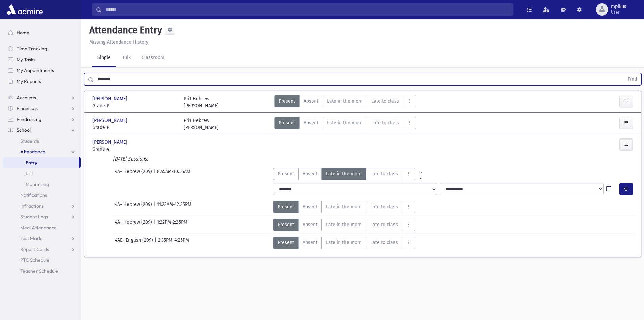 The width and height of the screenshot is (644, 320). What do you see at coordinates (35, 260) in the screenshot?
I see `span: PTC Schedule` at bounding box center [35, 260].